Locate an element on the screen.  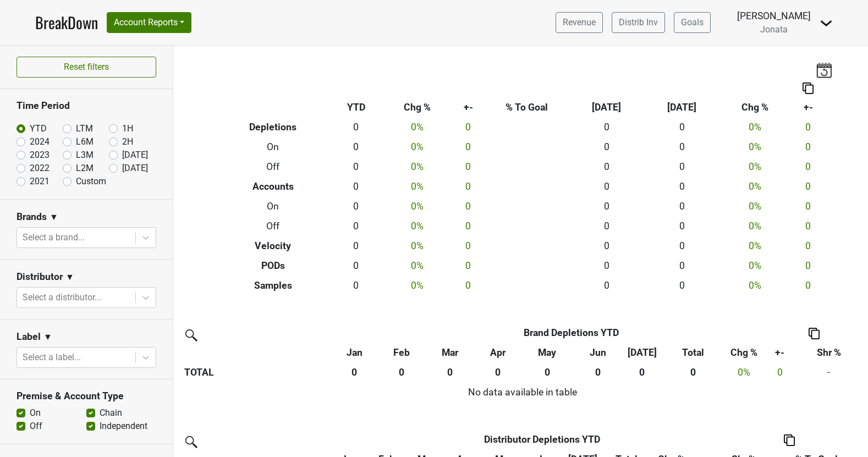
th: May: activate to sort column ascending is located at coordinates (547, 353).